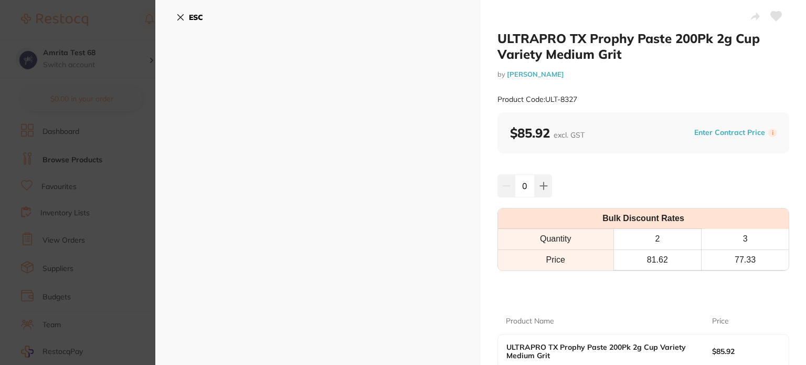  What do you see at coordinates (657, 259) in the screenshot?
I see `th: 81.62` at bounding box center [657, 259].